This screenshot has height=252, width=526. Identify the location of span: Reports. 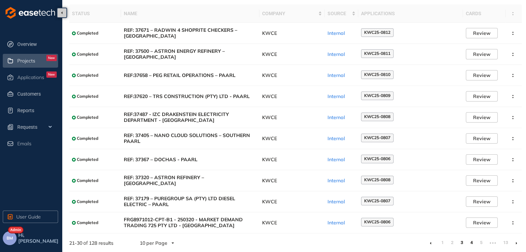
(37, 111).